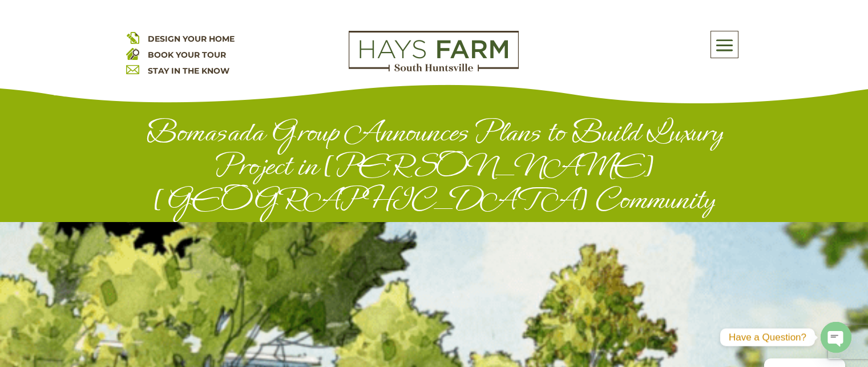 This screenshot has width=868, height=367. Describe the element at coordinates (187, 55) in the screenshot. I see `a: BOOK YOUR TOUR` at that location.